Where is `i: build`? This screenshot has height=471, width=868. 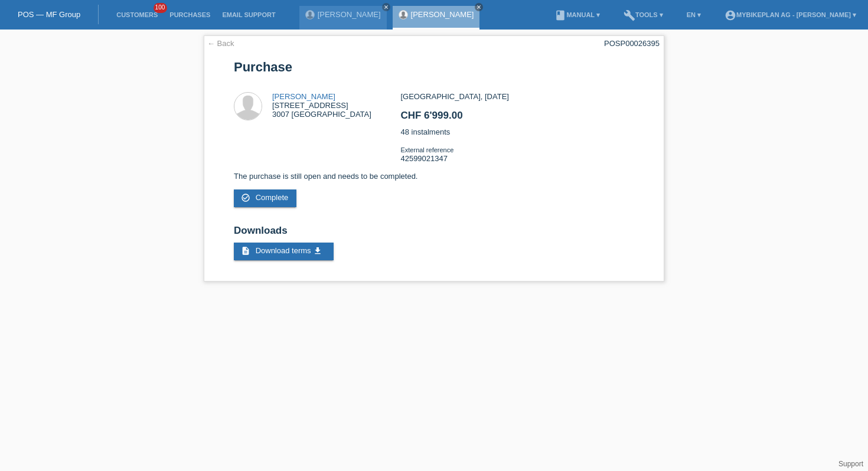
i: build is located at coordinates (629, 15).